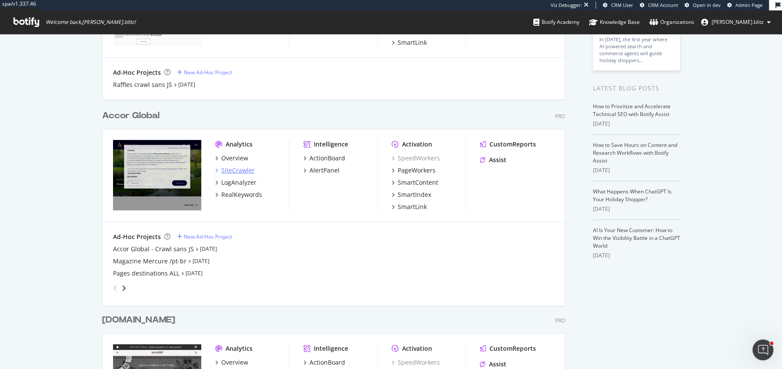 The height and width of the screenshot is (369, 782). Describe the element at coordinates (115, 288) in the screenshot. I see `div: angle-left` at that location.